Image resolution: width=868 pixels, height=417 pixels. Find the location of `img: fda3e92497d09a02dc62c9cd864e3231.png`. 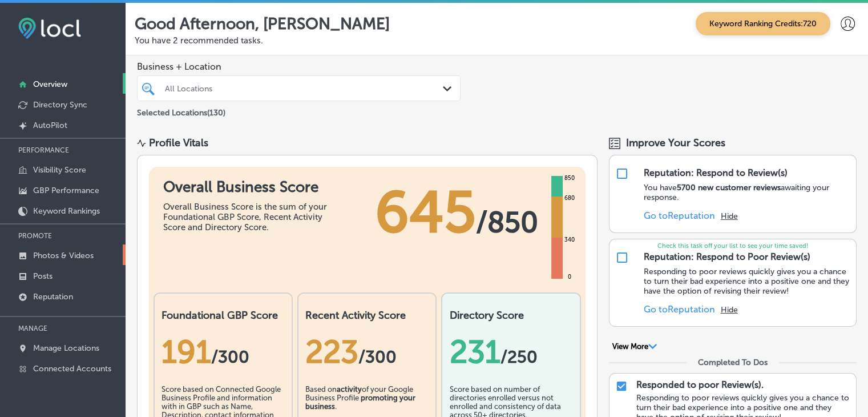

img: fda3e92497d09a02dc62c9cd864e3231.png is located at coordinates (50, 28).